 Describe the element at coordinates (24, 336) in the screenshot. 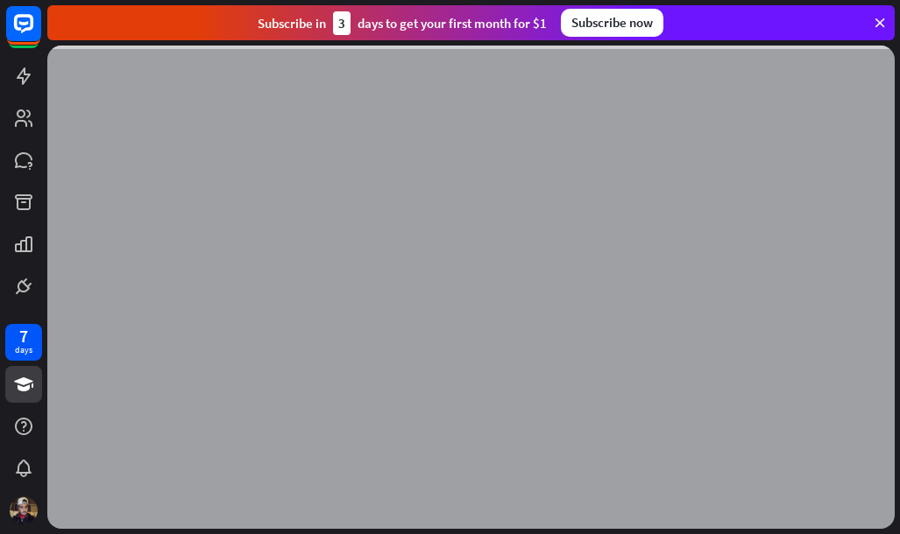

I see `div: 7` at that location.